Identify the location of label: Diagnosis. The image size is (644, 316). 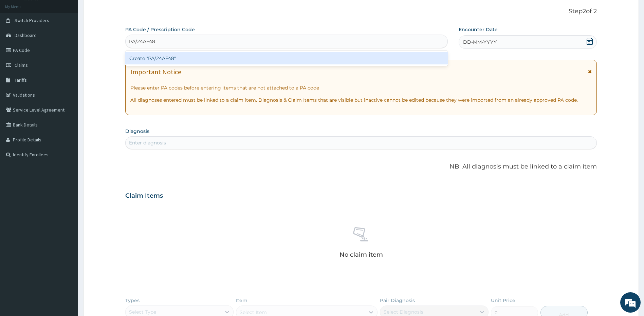
(137, 131).